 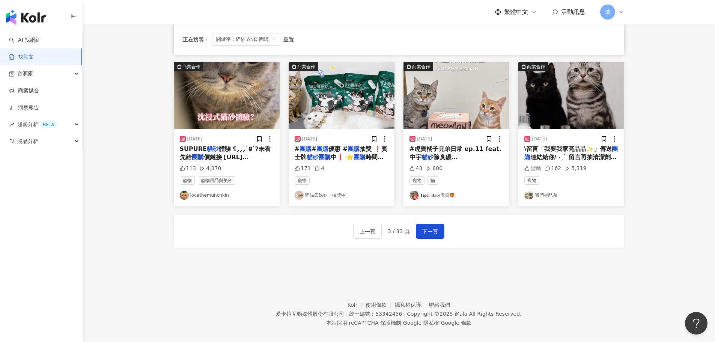 What do you see at coordinates (456, 195) in the screenshot?
I see `a: KOL Avatar𝐓𝐢𝐠𝐞𝐫 𝐁𝐚𝐨/虎寶🐯` at bounding box center [456, 195].